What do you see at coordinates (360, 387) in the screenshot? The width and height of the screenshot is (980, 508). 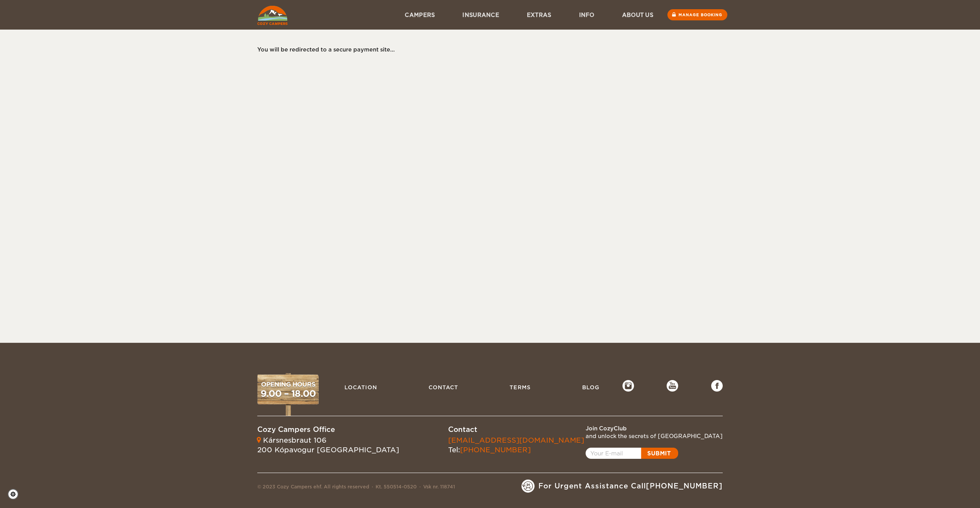 I see `a: Location` at bounding box center [360, 387].